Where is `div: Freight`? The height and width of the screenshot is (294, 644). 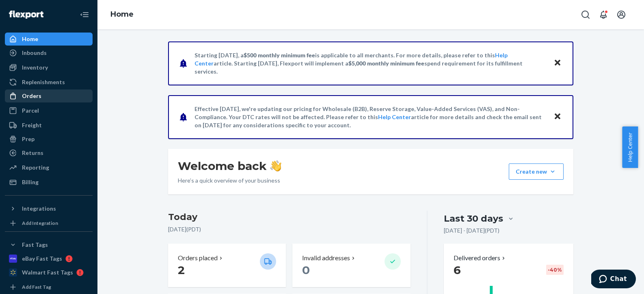
div: Freight is located at coordinates (32, 125).